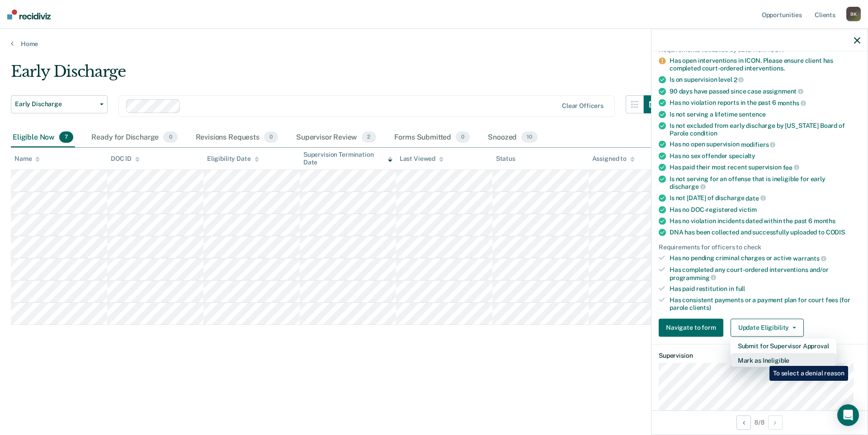 The image size is (868, 435). I want to click on div: 8 / 8, so click(759, 422).